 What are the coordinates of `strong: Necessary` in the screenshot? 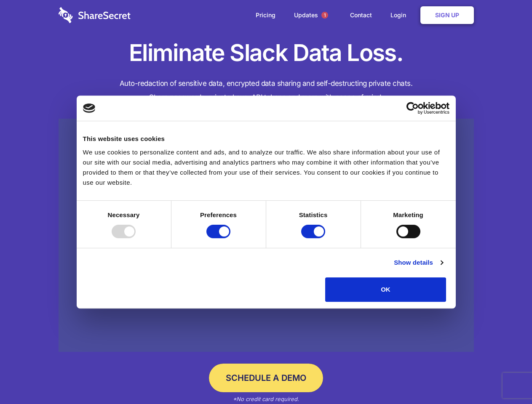 It's located at (124, 215).